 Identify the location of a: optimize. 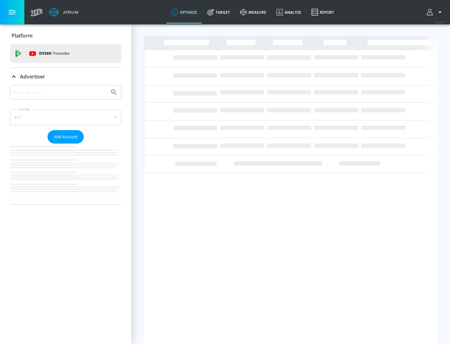
(184, 12).